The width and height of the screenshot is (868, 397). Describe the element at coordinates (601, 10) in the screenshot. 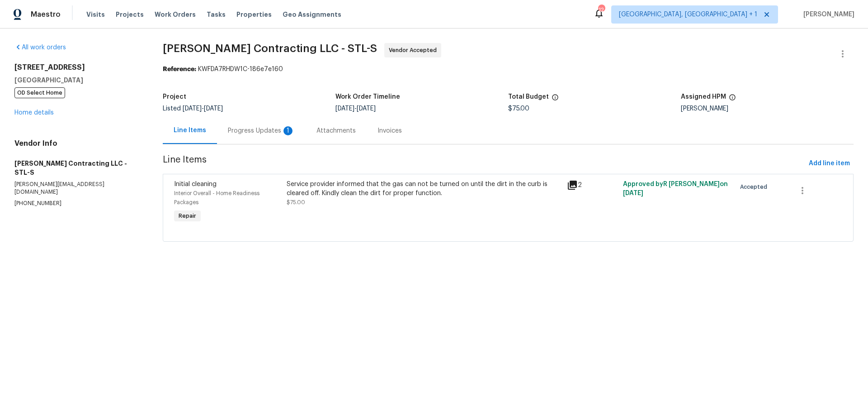

I see `div: 12` at that location.